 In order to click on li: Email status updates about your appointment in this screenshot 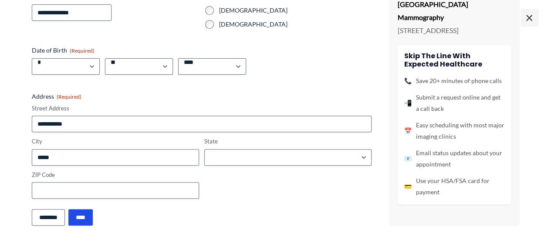, I will do `click(454, 158)`.